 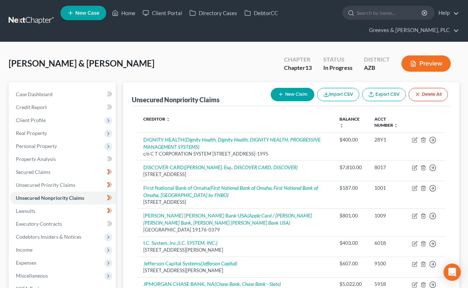 What do you see at coordinates (452, 272) in the screenshot?
I see `div: Open Intercom Messenger` at bounding box center [452, 272].